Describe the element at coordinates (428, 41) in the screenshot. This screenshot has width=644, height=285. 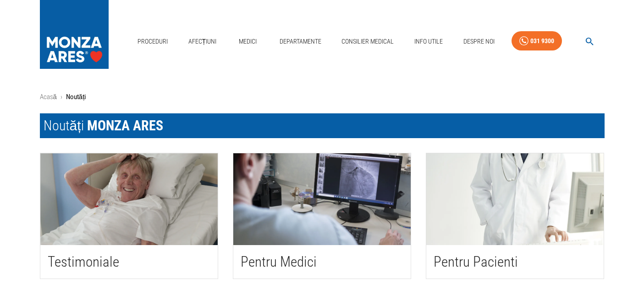
I see `a: Info Utile` at that location.